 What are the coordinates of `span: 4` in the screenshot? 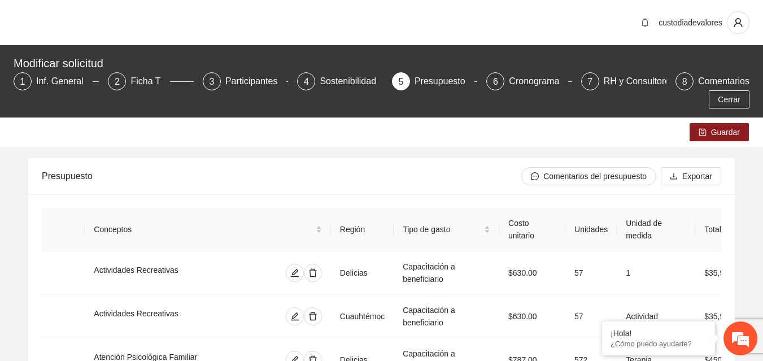 It's located at (306, 81).